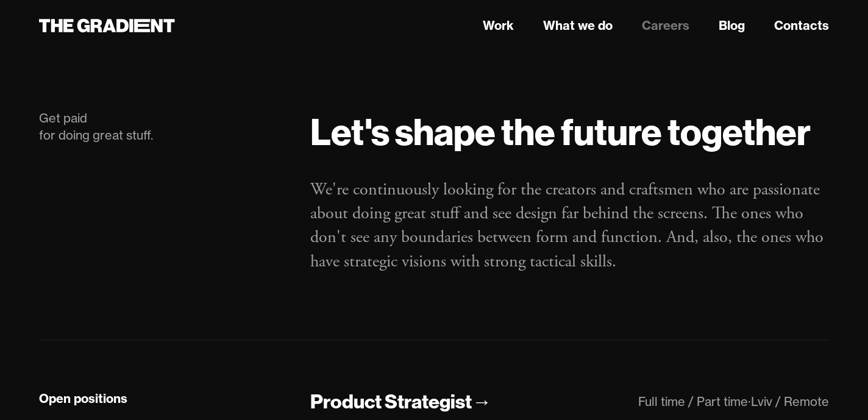 This screenshot has height=420, width=868. Describe the element at coordinates (790, 401) in the screenshot. I see `div: Lviv / Remote` at that location.